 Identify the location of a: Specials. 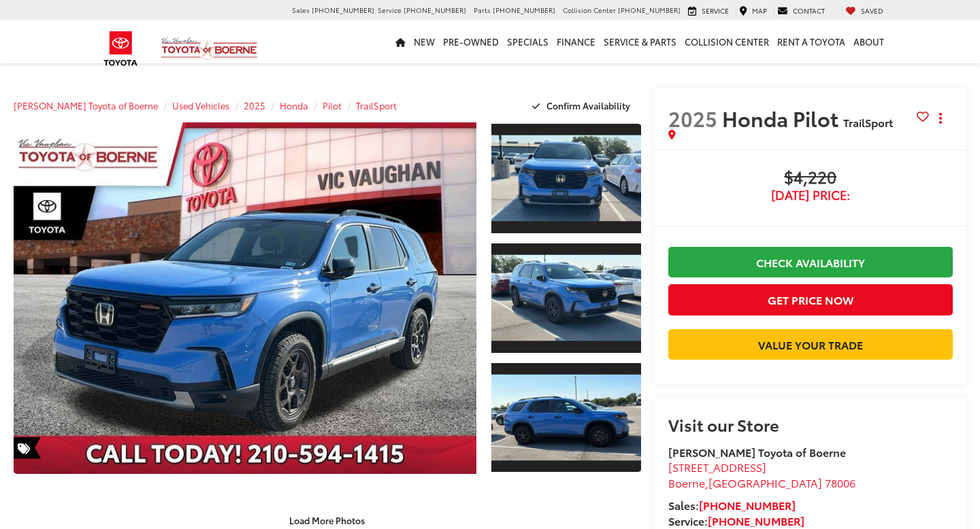
(528, 41).